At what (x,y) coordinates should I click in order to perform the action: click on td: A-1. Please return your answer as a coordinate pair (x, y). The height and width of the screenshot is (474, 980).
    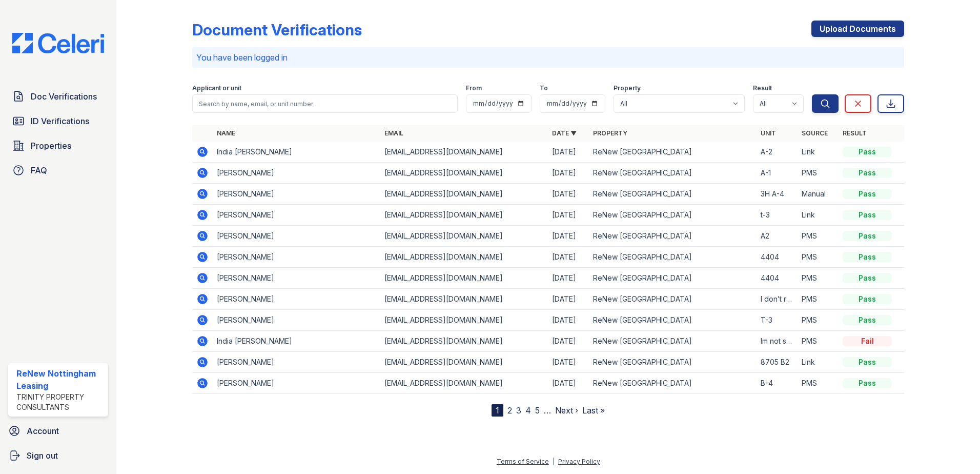
    Looking at the image, I should click on (777, 172).